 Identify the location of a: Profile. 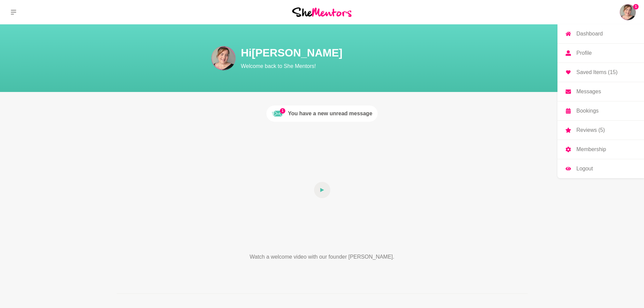
(601, 53).